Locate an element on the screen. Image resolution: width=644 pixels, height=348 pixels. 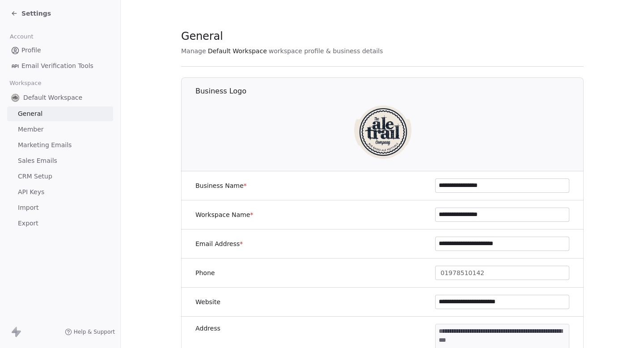
a: Profile is located at coordinates (60, 50).